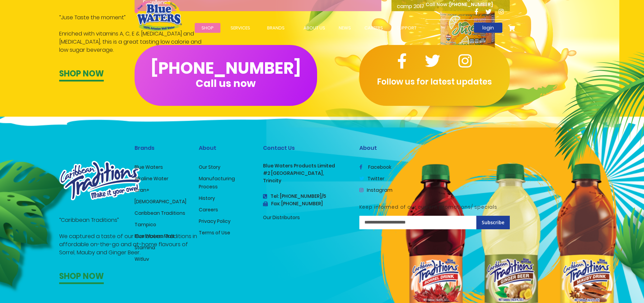 The width and height of the screenshot is (644, 303). I want to click on a: Caribbean Traditions, so click(160, 213).